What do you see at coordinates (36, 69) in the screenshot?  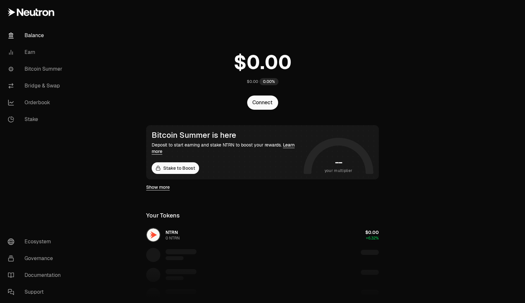 I see `a: Bitcoin Summer` at bounding box center [36, 69].